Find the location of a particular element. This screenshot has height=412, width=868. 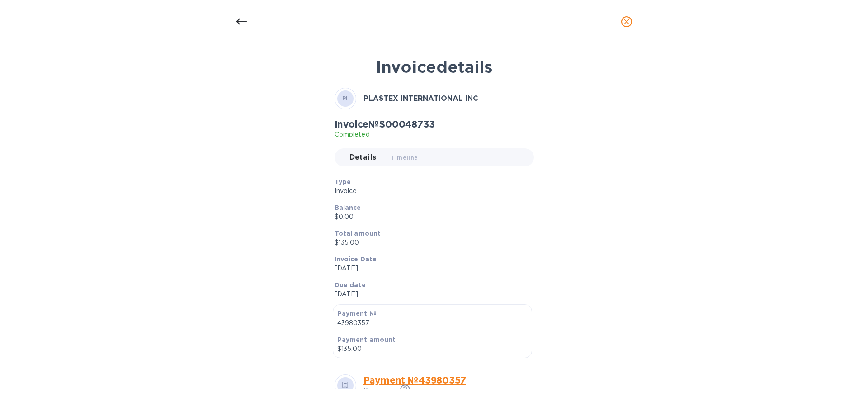

b: Invoice details is located at coordinates (434, 67).